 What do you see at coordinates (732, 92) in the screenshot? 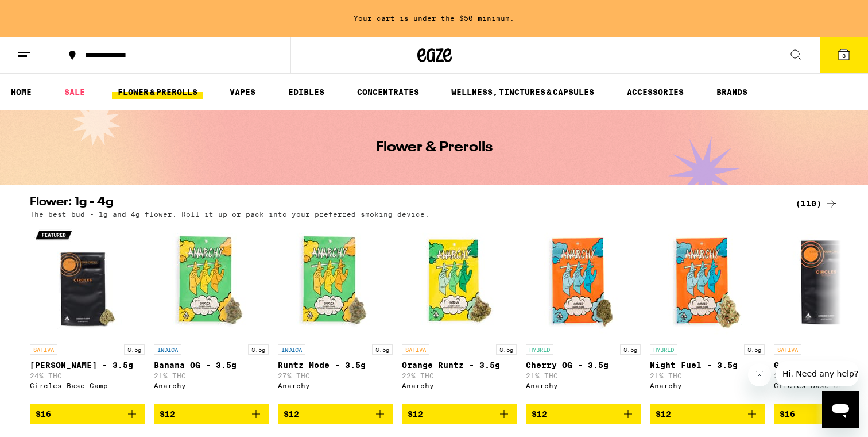
I see `a: BRANDS` at bounding box center [732, 92].